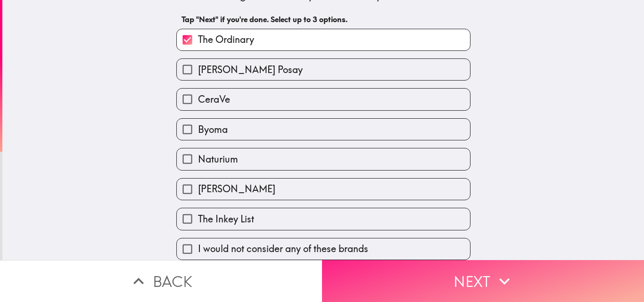 The width and height of the screenshot is (644, 302). What do you see at coordinates (213, 130) in the screenshot?
I see `span: Byoma` at bounding box center [213, 130].